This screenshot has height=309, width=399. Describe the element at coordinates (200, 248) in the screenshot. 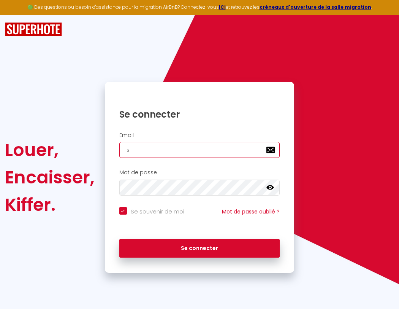

I see `button: Se connecter` at that location.